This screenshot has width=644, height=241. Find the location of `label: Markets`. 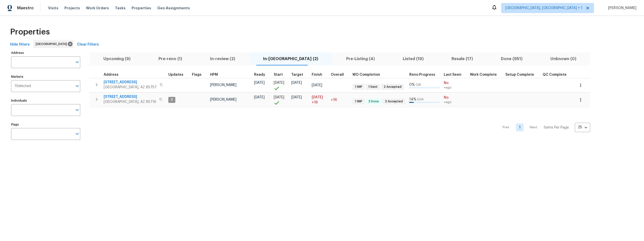

label: Markets is located at coordinates (46, 77).